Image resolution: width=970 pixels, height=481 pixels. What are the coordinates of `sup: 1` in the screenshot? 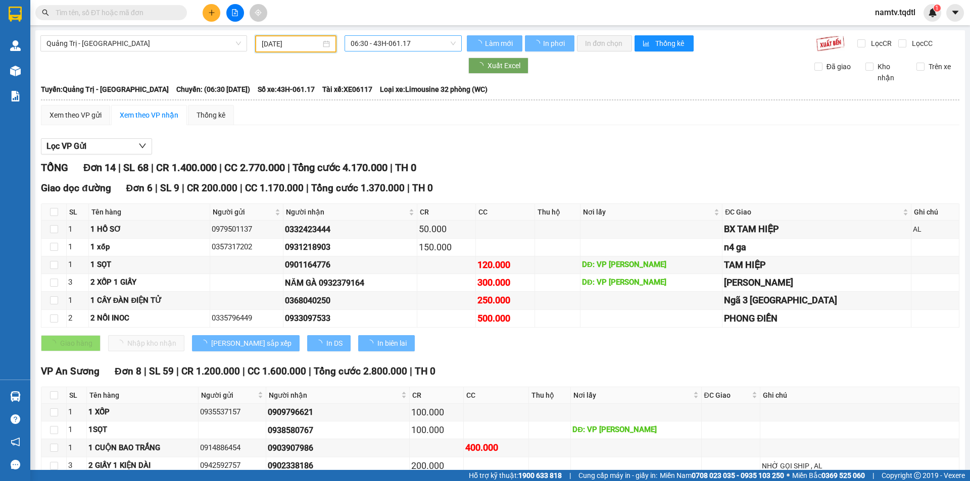 It's located at (937, 8).